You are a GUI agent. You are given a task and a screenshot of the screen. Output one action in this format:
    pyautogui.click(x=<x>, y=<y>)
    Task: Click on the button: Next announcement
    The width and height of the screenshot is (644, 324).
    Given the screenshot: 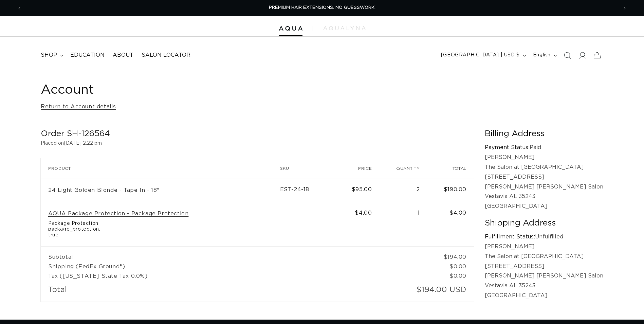 What is the action you would take?
    pyautogui.click(x=625, y=8)
    